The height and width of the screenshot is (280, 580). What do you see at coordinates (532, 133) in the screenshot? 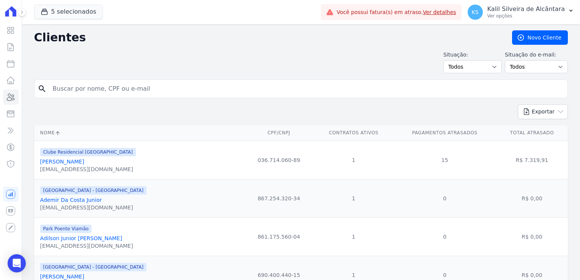
I see `th: Total Atrasado` at bounding box center [532, 133].